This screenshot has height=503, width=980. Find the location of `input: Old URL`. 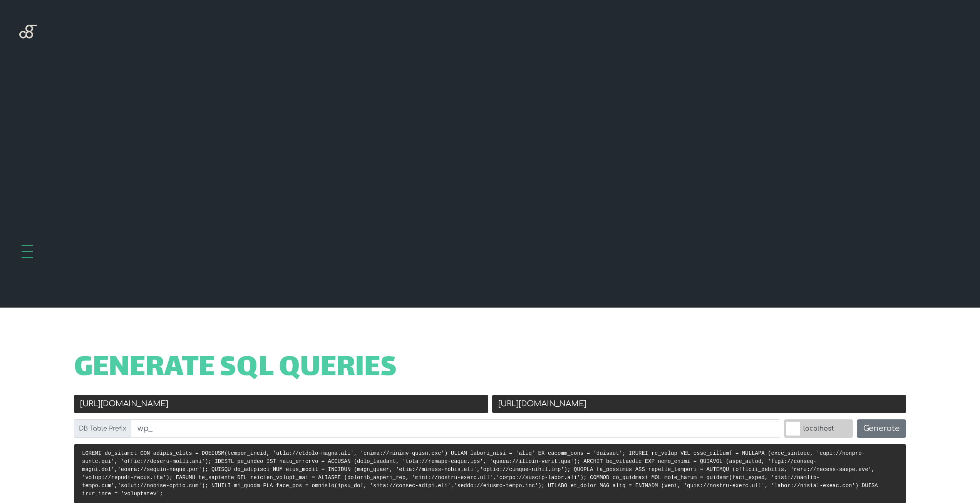

input: Old URL is located at coordinates (281, 403).